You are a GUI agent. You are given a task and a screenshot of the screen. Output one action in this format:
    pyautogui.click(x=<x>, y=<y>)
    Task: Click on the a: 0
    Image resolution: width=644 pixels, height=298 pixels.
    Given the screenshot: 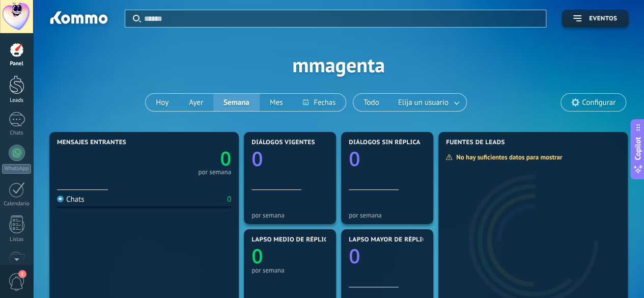 What is the action you would take?
    pyautogui.click(x=188, y=158)
    